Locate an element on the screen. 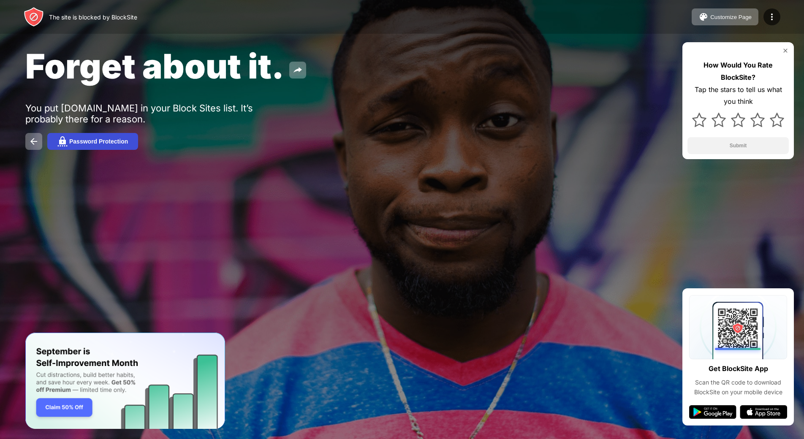 This screenshot has height=439, width=804. img: pallet.svg is located at coordinates (704, 17).